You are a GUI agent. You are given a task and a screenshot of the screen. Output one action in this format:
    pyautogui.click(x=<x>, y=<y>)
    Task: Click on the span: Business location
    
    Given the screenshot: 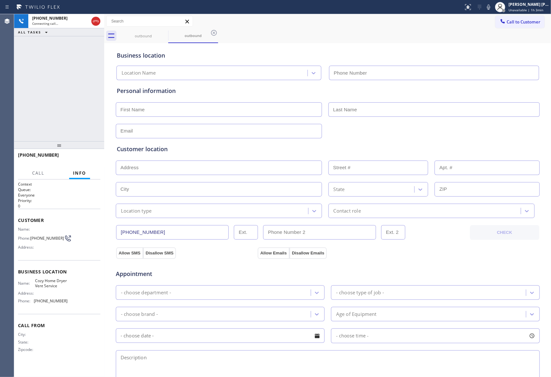 What is the action you would take?
    pyautogui.click(x=59, y=272)
    